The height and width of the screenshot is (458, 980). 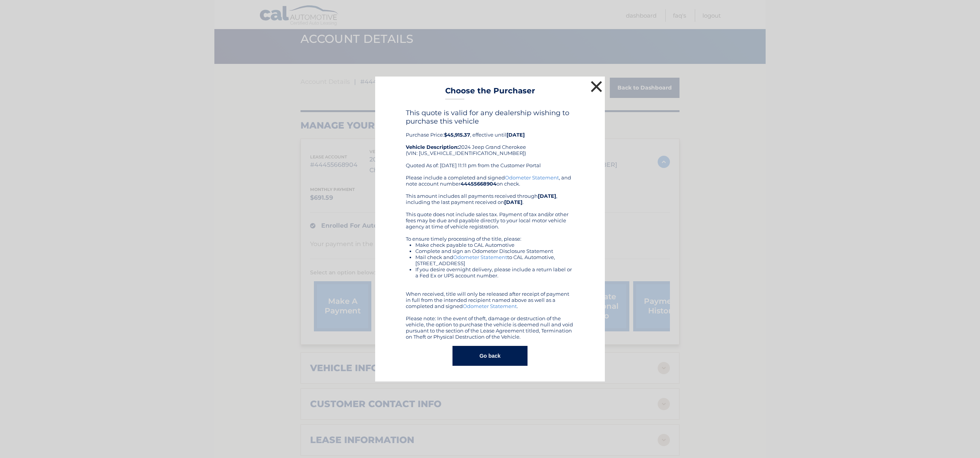 What do you see at coordinates (490, 117) in the screenshot?
I see `h4: This quote is valid for any dealership wishing to purchase this vehicle` at bounding box center [490, 117].